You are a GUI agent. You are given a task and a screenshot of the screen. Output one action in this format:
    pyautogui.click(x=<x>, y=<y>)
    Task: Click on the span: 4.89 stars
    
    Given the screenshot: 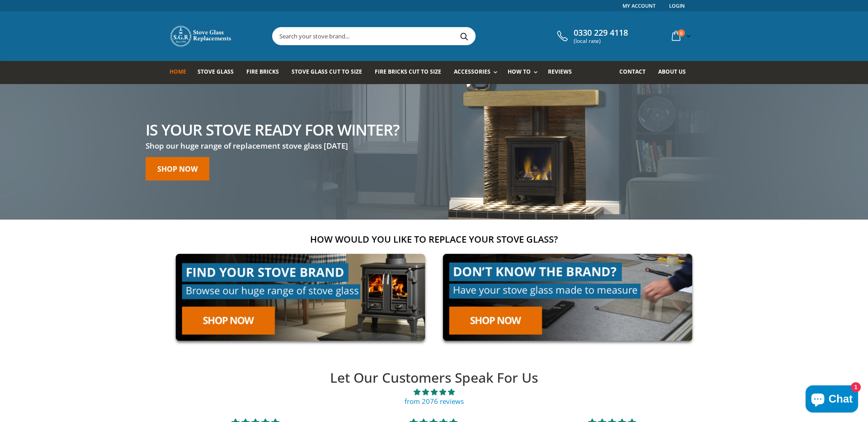 What is the action you would take?
    pyautogui.click(x=434, y=392)
    